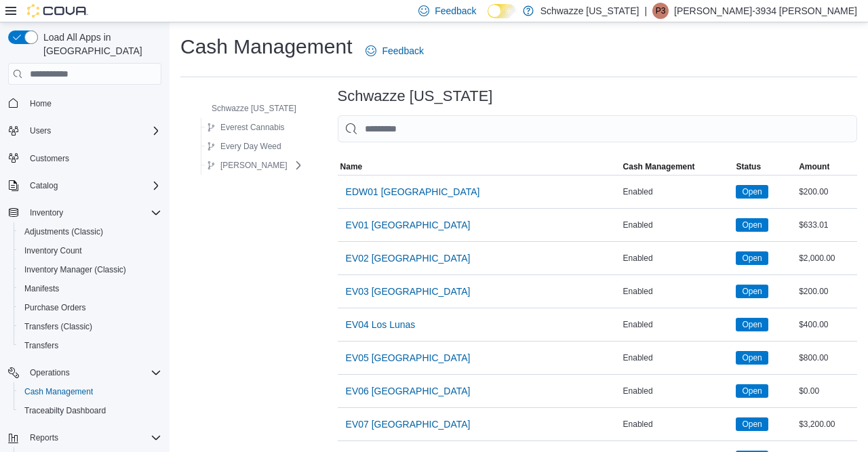  I want to click on a: Purchase Orders, so click(55, 308).